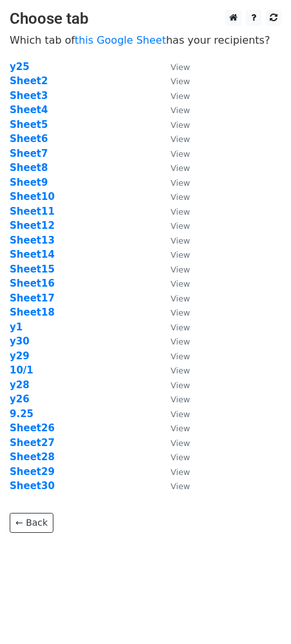 The image size is (291, 644). Describe the element at coordinates (32, 457) in the screenshot. I see `a: Sheet28` at that location.